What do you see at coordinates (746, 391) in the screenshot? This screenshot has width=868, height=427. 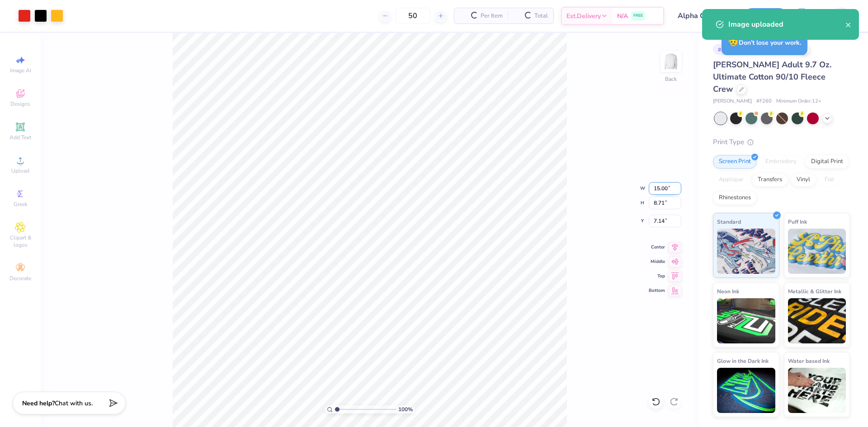 I see `img: Glow in the Dark Ink` at bounding box center [746, 391].